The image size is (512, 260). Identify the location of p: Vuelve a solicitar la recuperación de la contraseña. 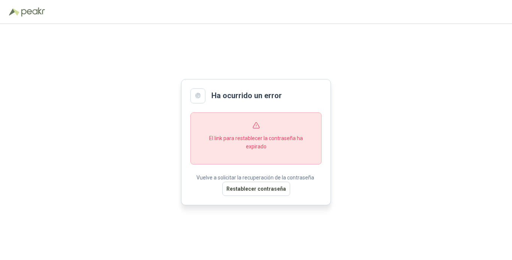
(256, 178).